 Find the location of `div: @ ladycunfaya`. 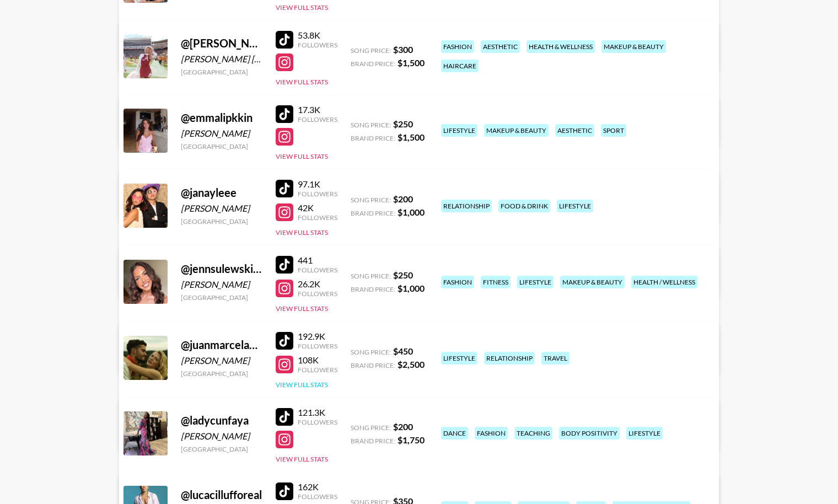

div: @ ladycunfaya is located at coordinates (221, 420).